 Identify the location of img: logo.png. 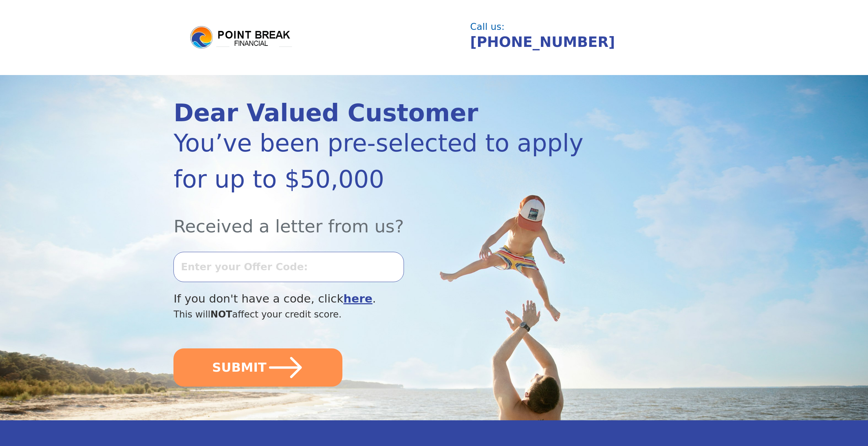
(241, 37).